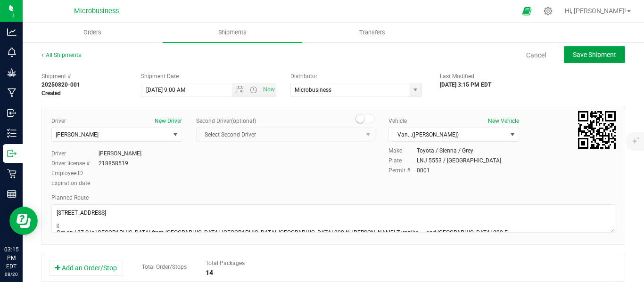 This screenshot has height=282, width=644. Describe the element at coordinates (92, 32) in the screenshot. I see `a: Orders` at that location.